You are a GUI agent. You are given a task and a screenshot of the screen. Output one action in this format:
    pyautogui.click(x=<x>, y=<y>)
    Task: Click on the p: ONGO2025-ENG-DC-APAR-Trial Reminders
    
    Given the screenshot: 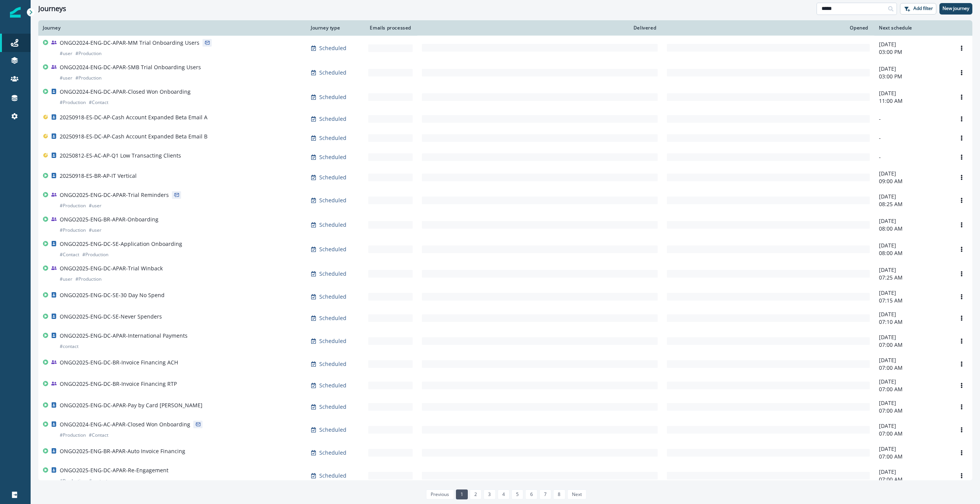 What is the action you would take?
    pyautogui.click(x=114, y=195)
    